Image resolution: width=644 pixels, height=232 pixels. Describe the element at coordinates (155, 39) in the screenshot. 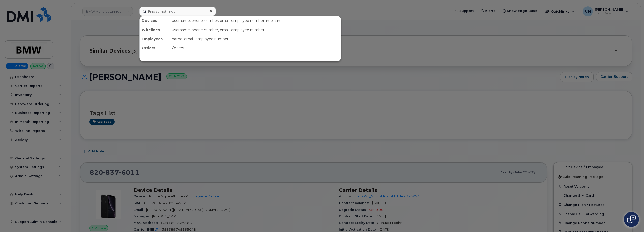

I see `div: Employees` at that location.